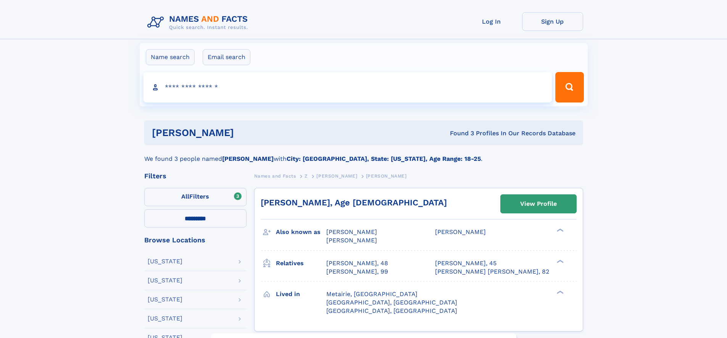  I want to click on h3: Relatives, so click(301, 264).